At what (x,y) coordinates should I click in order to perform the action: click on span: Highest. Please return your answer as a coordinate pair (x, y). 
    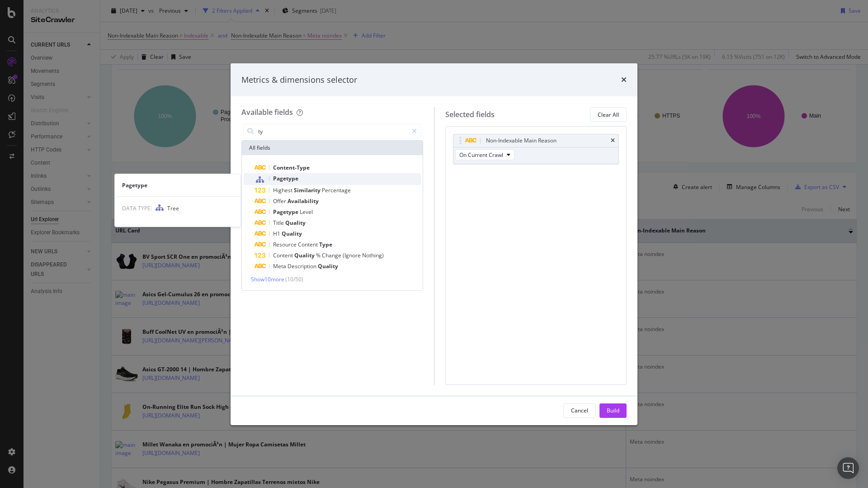
    Looking at the image, I should click on (283, 189).